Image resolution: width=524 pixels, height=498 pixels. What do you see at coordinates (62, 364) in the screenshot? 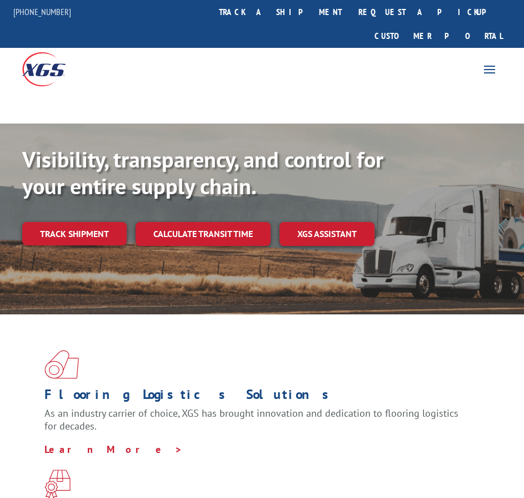
I see `img: xgs-icon-total-supply-chain-intelligence-red` at bounding box center [62, 364].